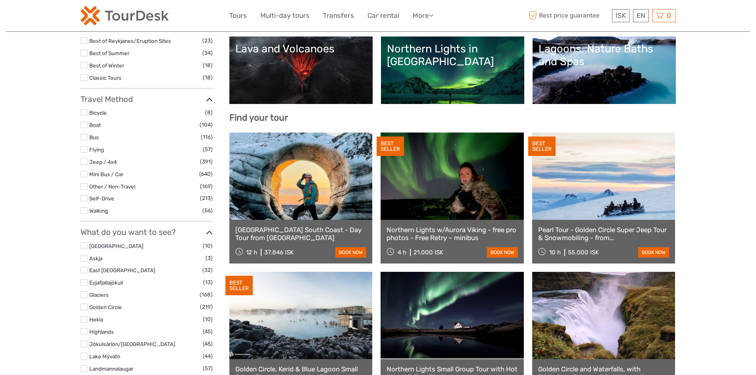 The image size is (756, 375). Describe the element at coordinates (105, 307) in the screenshot. I see `a: Golden Circle` at that location.